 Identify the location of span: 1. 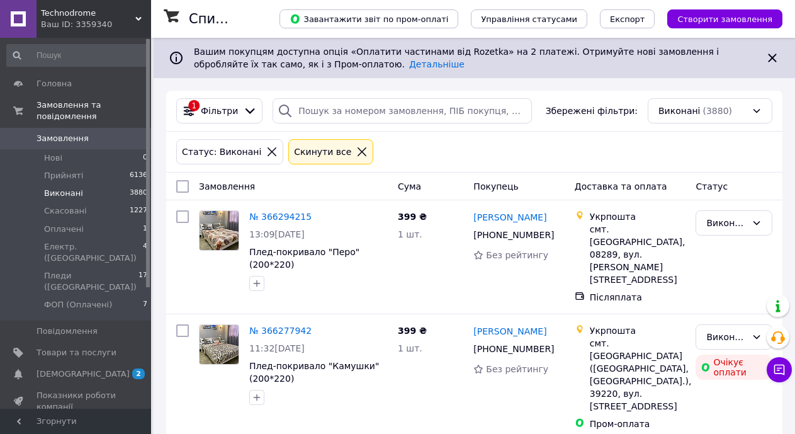
(145, 229).